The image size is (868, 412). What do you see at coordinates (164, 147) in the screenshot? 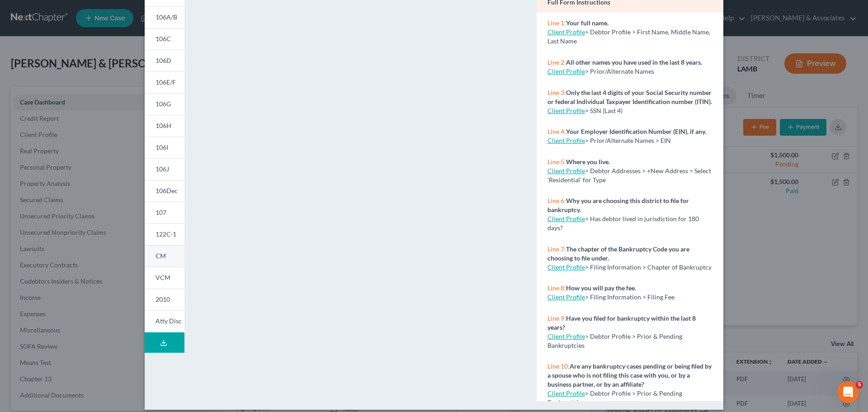
I see `a: 106I` at bounding box center [164, 147].